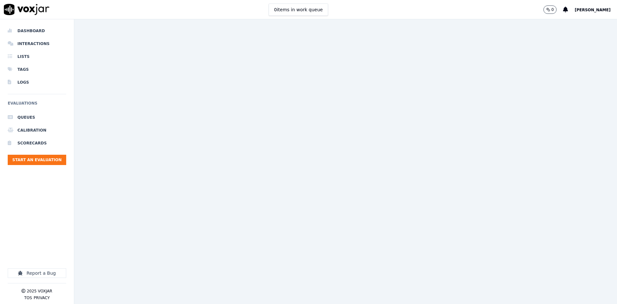 This screenshot has width=617, height=304. I want to click on h6: Evaluations, so click(37, 105).